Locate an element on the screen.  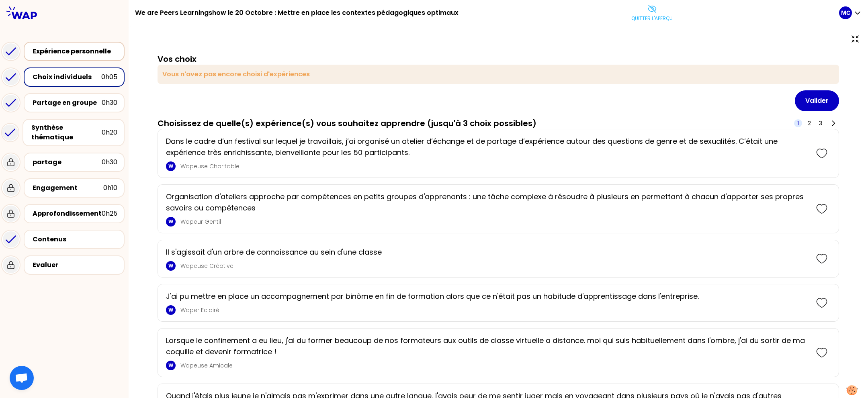
div: 0h05 is located at coordinates (109, 77).